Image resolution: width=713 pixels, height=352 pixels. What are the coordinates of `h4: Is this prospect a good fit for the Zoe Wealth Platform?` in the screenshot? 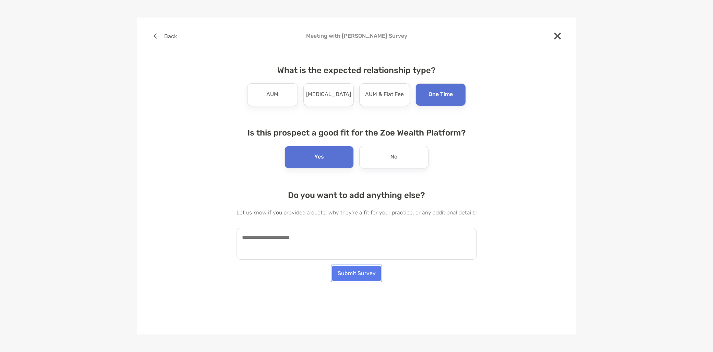 It's located at (357, 133).